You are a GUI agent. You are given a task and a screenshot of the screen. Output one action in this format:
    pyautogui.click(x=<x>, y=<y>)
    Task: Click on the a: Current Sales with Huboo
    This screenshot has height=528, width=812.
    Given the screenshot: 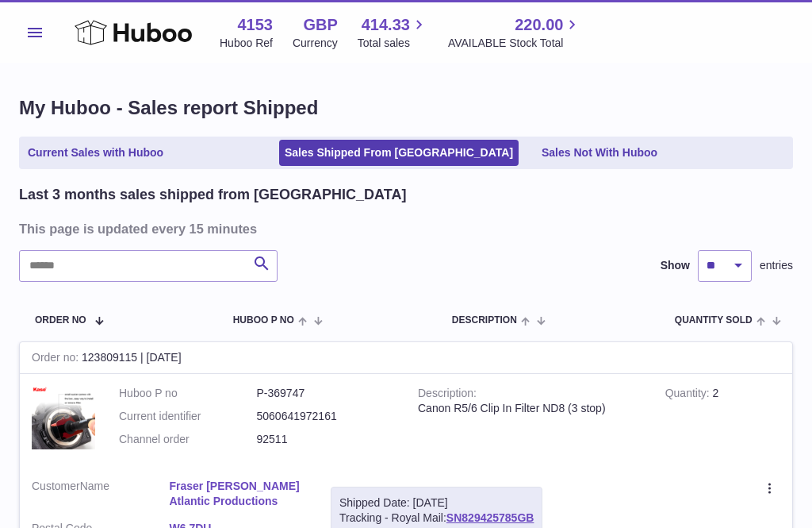 What is the action you would take?
    pyautogui.click(x=95, y=152)
    